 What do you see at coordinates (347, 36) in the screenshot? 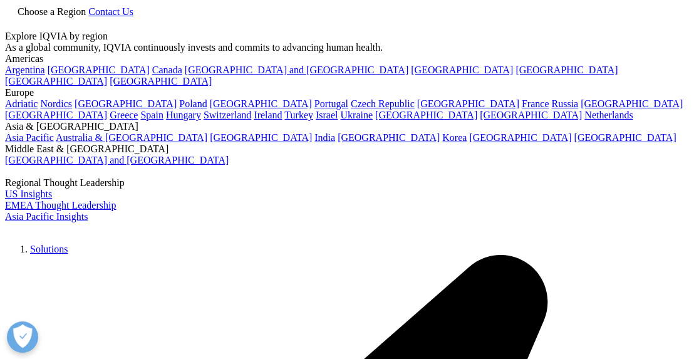
I see `div: Explore IQVIA by region` at bounding box center [347, 36].